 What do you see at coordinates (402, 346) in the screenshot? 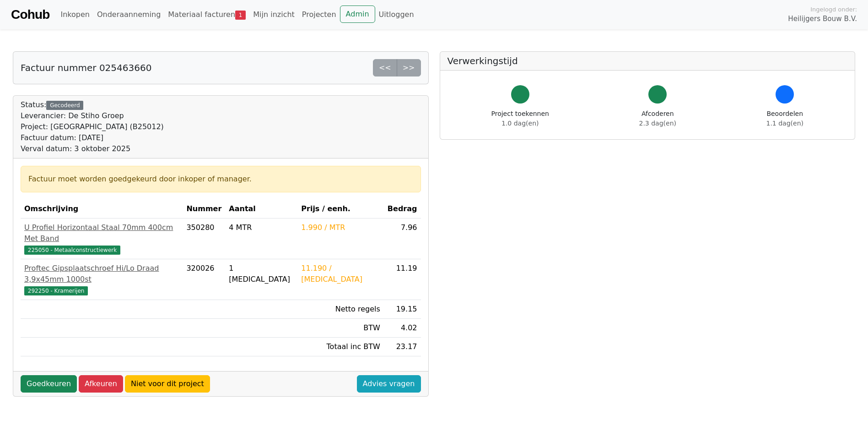
I see `td: 23.17` at bounding box center [402, 346].